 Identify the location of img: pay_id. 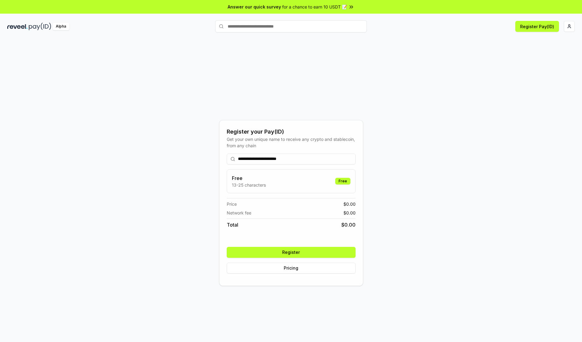
(40, 26).